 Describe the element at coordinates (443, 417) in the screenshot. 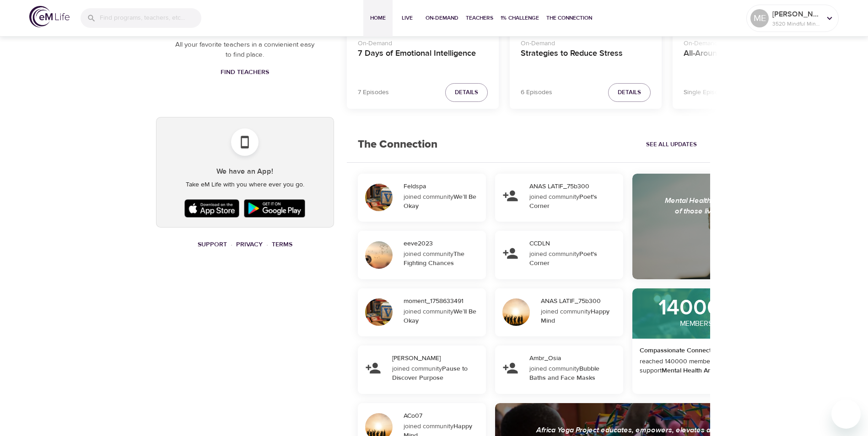

I see `div: ACo07` at that location.